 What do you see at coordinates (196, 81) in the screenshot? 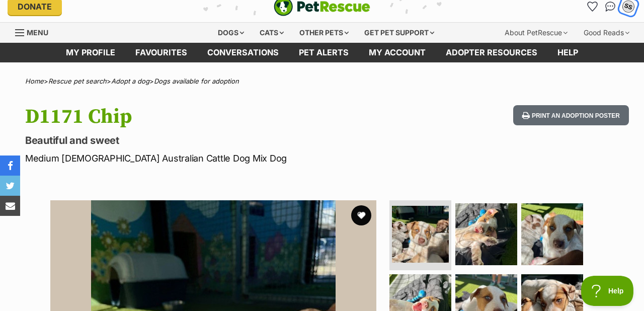
I see `a: Dogs available for adoption` at bounding box center [196, 81].